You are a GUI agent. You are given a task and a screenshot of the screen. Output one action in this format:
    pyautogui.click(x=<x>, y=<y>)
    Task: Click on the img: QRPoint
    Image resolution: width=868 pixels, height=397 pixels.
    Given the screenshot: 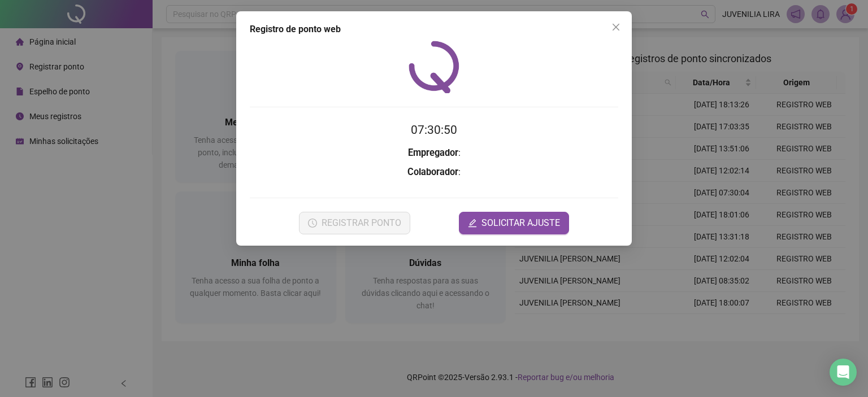 What is the action you would take?
    pyautogui.click(x=434, y=67)
    